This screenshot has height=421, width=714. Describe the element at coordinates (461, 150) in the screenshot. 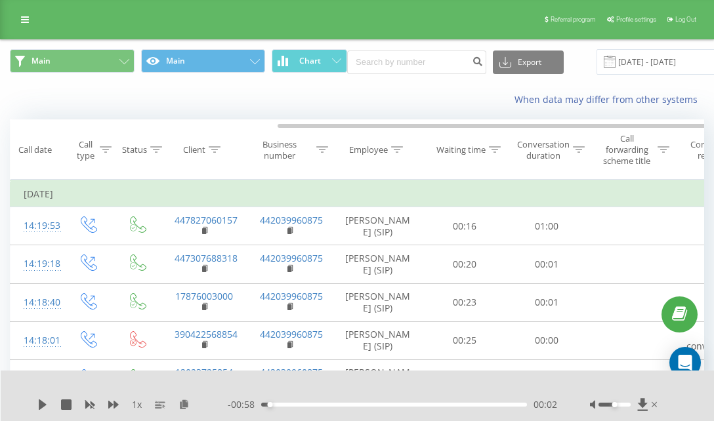

I see `div: Waiting time` at that location.